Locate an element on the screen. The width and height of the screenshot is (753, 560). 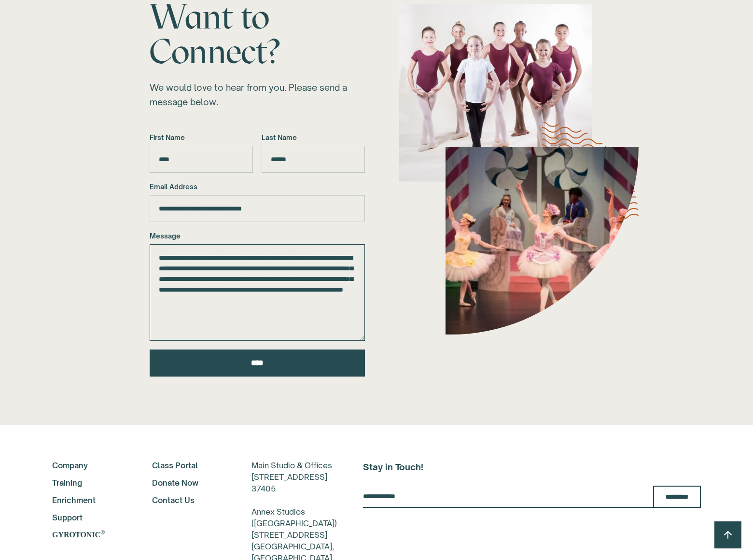
strong: GYROTONIC is located at coordinates (76, 534).